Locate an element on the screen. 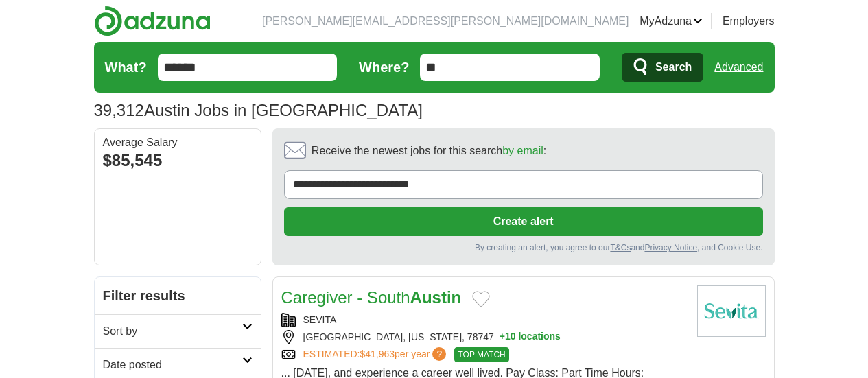 Image resolution: width=868 pixels, height=378 pixels. a: SEVITA is located at coordinates (320, 320).